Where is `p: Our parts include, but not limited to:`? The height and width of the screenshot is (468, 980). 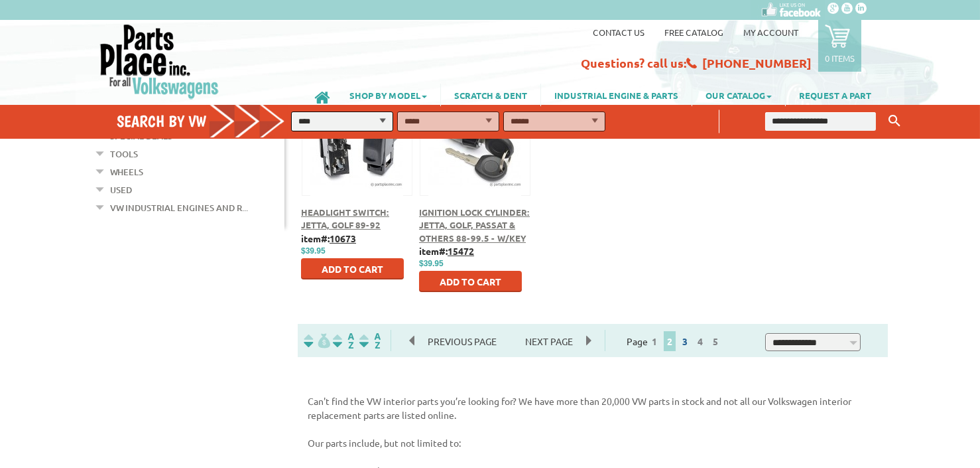 p: Our parts include, but not limited to: is located at coordinates (593, 442).